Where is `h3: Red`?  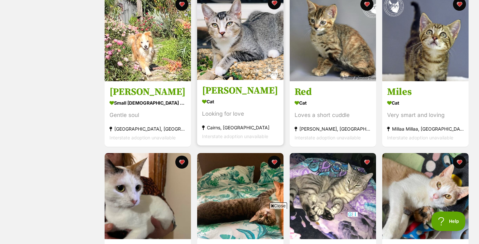 h3: Red is located at coordinates (332, 92).